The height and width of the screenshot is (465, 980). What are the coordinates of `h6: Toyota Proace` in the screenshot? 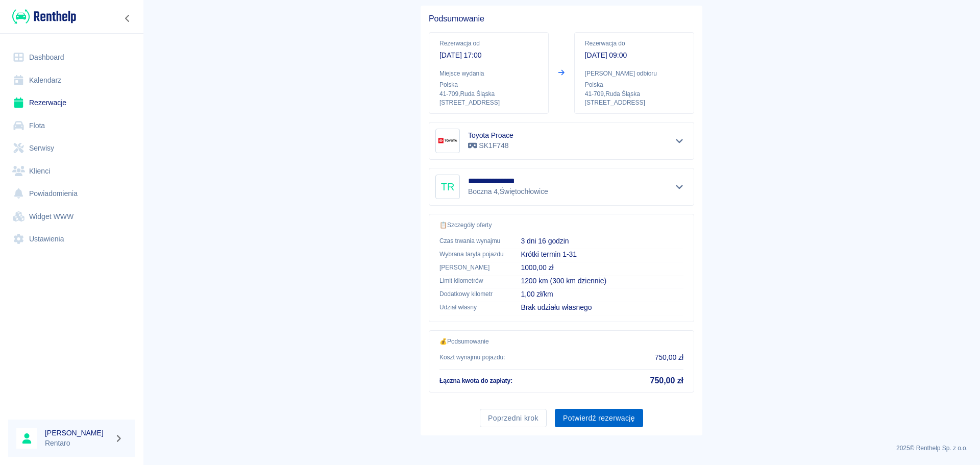 It's located at (490, 135).